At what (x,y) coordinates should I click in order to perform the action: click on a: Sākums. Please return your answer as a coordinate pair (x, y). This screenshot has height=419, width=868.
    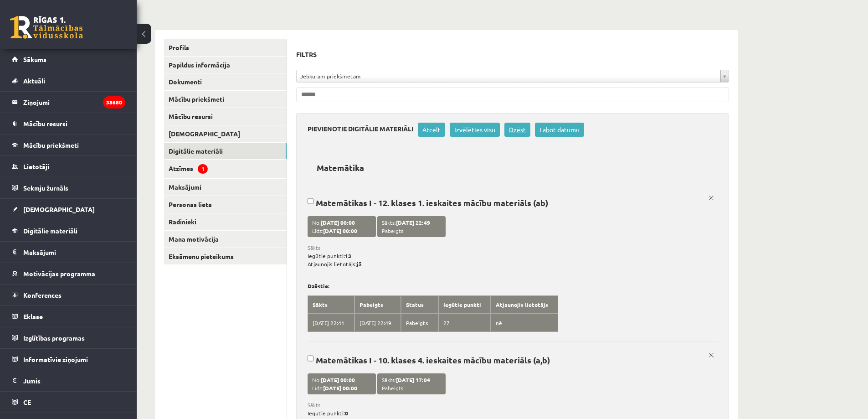
    Looking at the image, I should click on (68, 59).